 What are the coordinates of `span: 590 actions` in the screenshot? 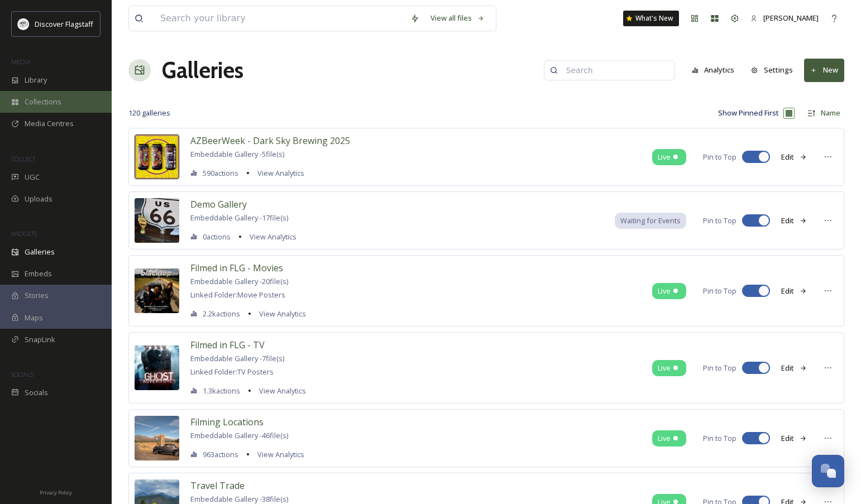 It's located at (221, 173).